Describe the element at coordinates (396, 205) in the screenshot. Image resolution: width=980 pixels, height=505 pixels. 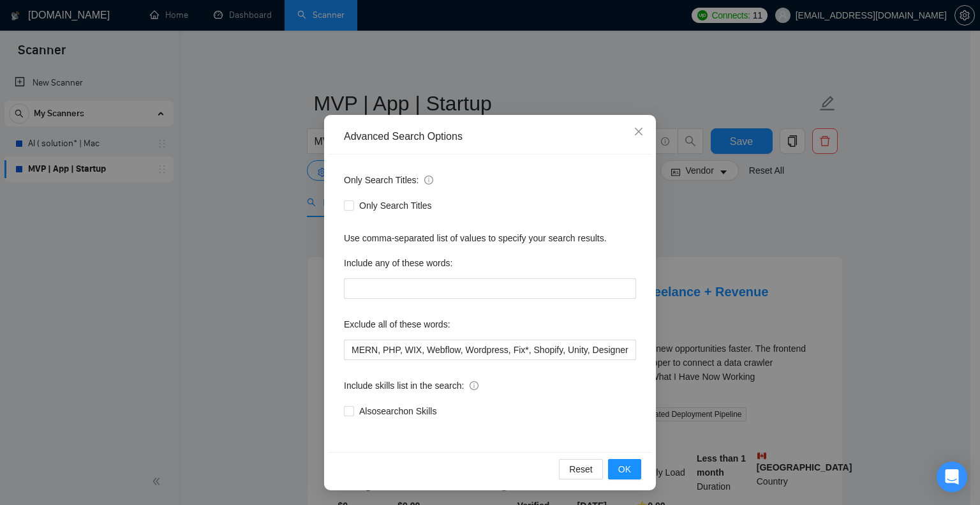
I see `span: Only Search Titles` at that location.